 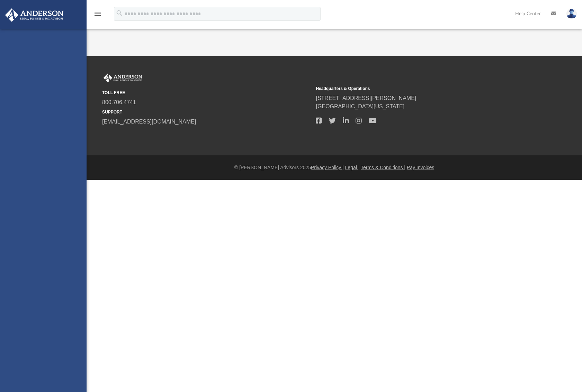 What do you see at coordinates (206, 112) in the screenshot?
I see `small: SUPPORT` at bounding box center [206, 112].